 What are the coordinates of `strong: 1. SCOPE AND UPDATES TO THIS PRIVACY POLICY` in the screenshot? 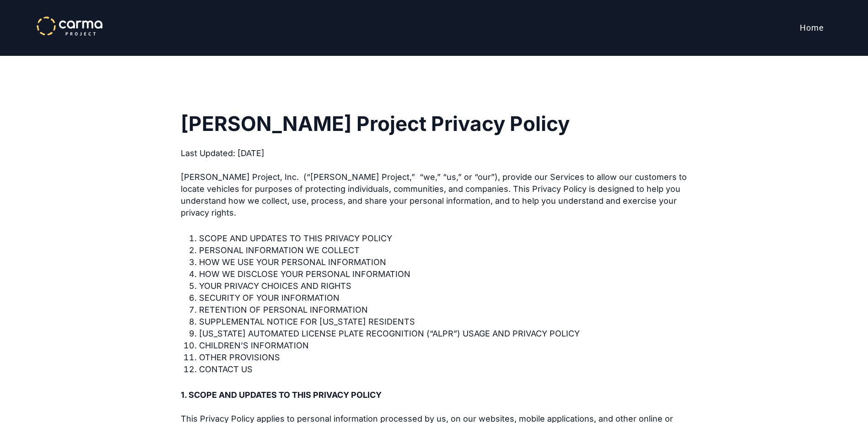 It's located at (281, 394).